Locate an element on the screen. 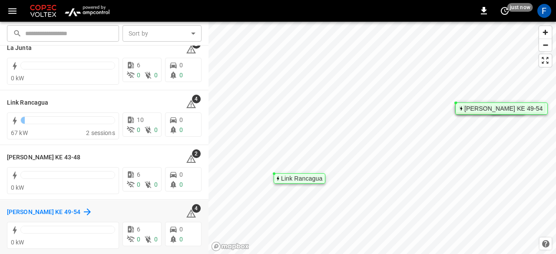 Image resolution: width=556 pixels, height=254 pixels. span: 2 is located at coordinates (197, 154).